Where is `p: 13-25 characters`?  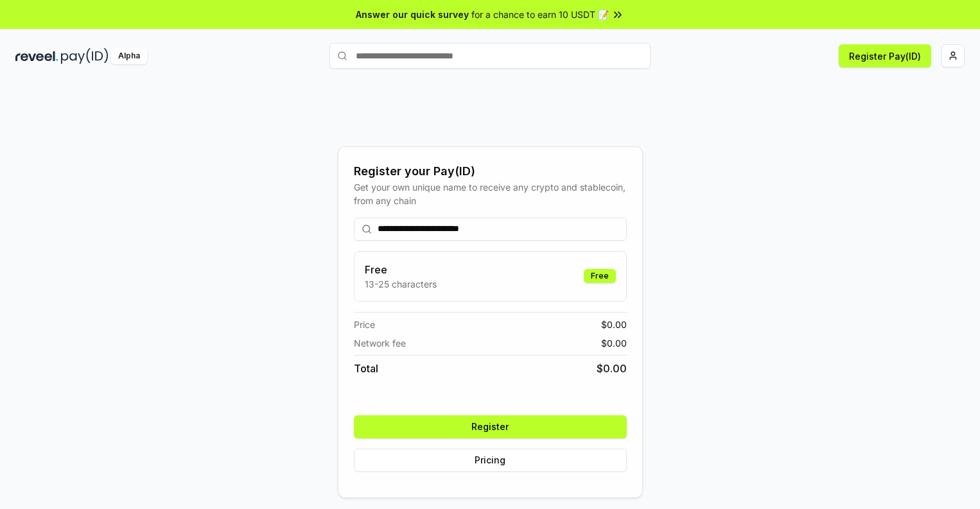
p: 13-25 characters is located at coordinates (400, 284).